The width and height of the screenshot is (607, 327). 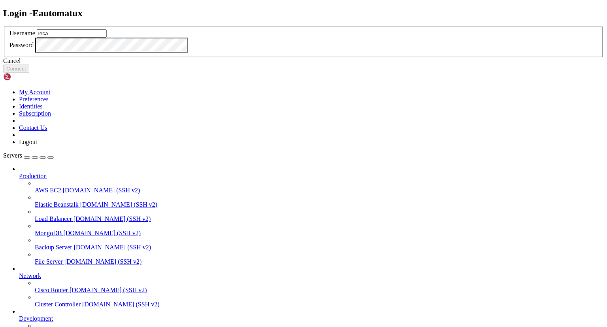 I want to click on span: Production, so click(x=33, y=176).